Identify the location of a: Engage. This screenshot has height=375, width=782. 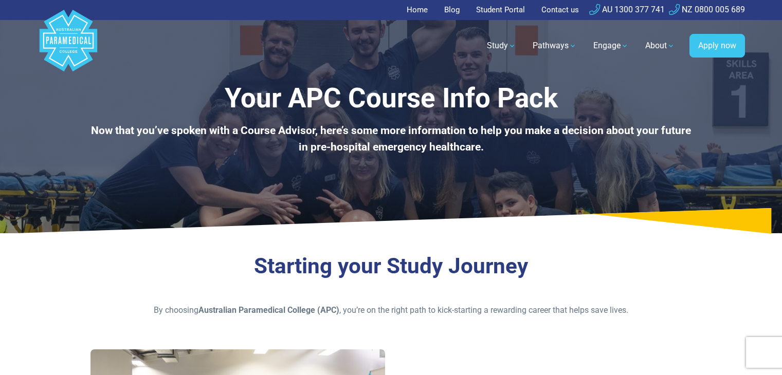
(611, 46).